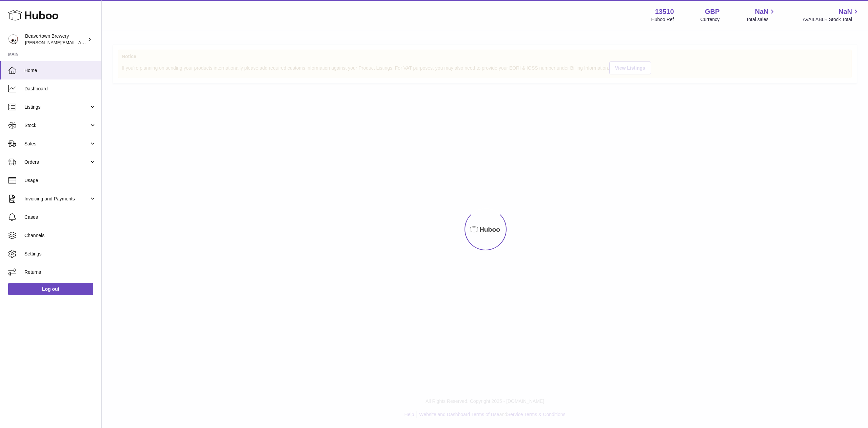  What do you see at coordinates (57, 162) in the screenshot?
I see `span: Orders` at bounding box center [57, 162].